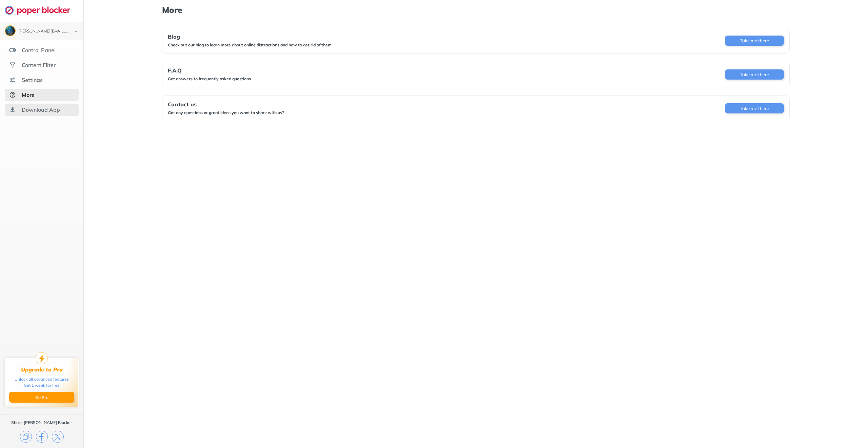 The height and width of the screenshot is (448, 868). I want to click on img: download-app.svg, so click(13, 110).